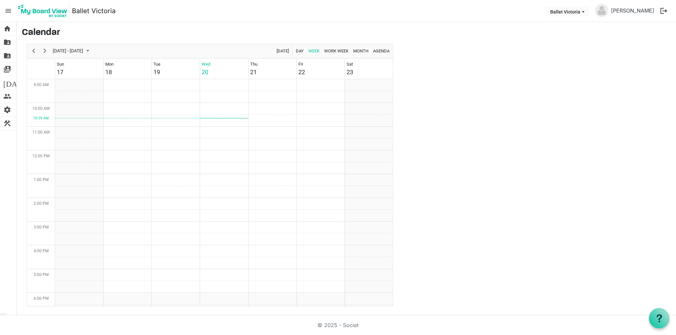 The height and width of the screenshot is (335, 676). Describe the element at coordinates (338, 326) in the screenshot. I see `a: © 2025 - Societ` at that location.